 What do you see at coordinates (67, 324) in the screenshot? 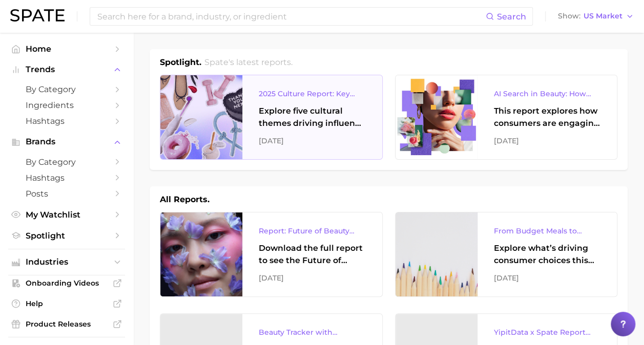
I see `span: Product Releases` at bounding box center [67, 324].